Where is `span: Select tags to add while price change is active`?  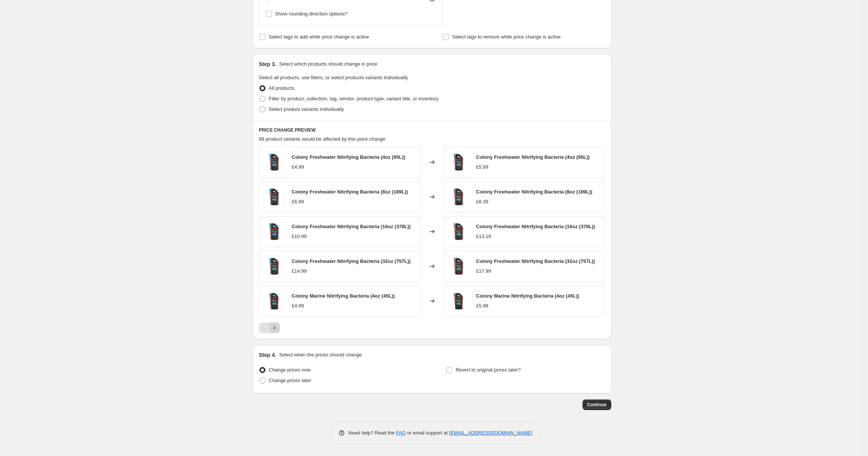 span: Select tags to add while price change is active is located at coordinates (319, 36).